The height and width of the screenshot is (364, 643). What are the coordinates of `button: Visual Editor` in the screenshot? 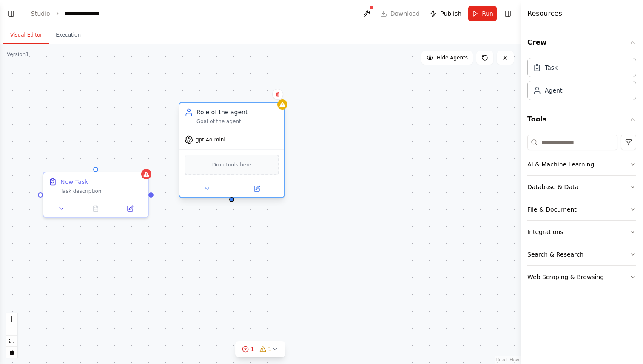 It's located at (26, 35).